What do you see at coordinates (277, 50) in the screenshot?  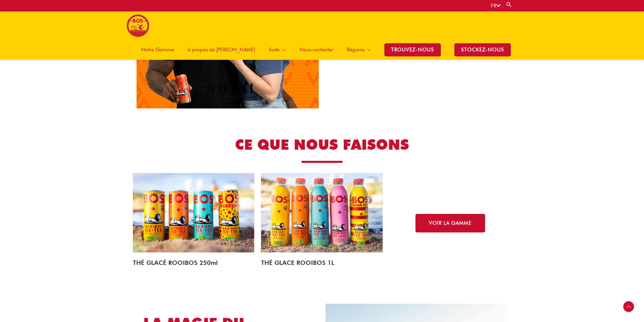 I see `a: Suite` at bounding box center [277, 50].